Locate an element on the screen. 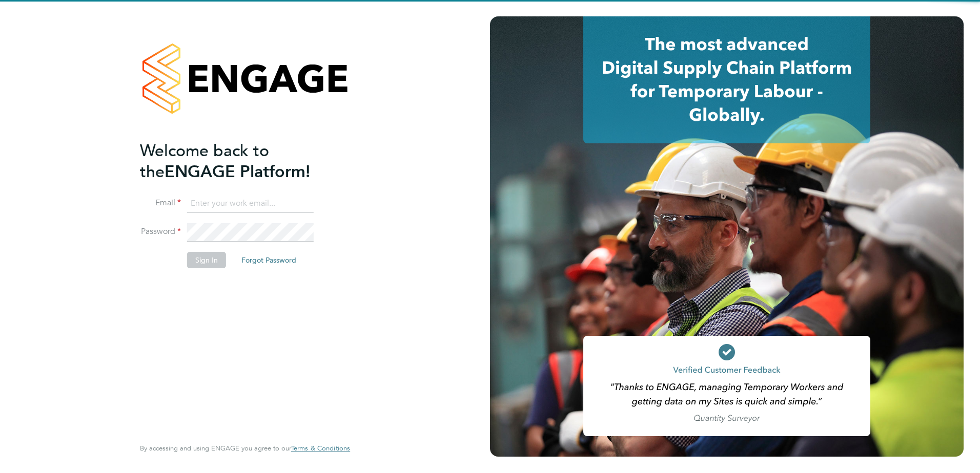 This screenshot has height=473, width=980. button: Sign In is located at coordinates (206, 260).